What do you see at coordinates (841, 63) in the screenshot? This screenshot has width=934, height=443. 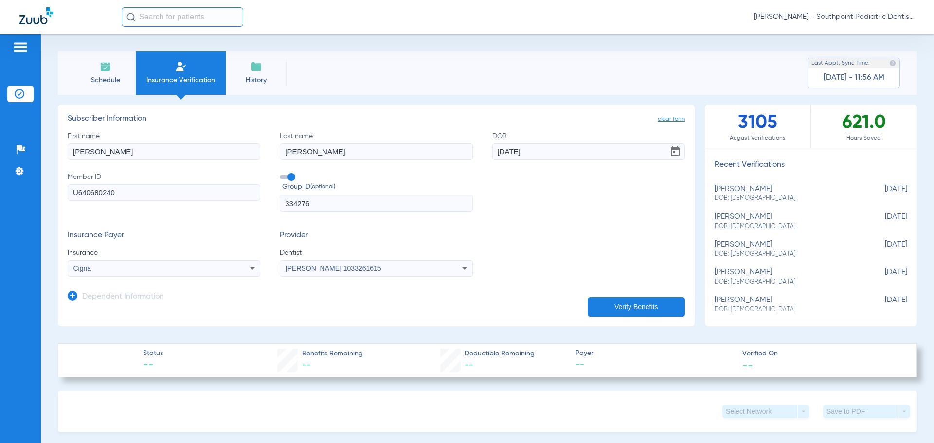 I see `span: Last Appt. Sync Time:` at bounding box center [841, 63].